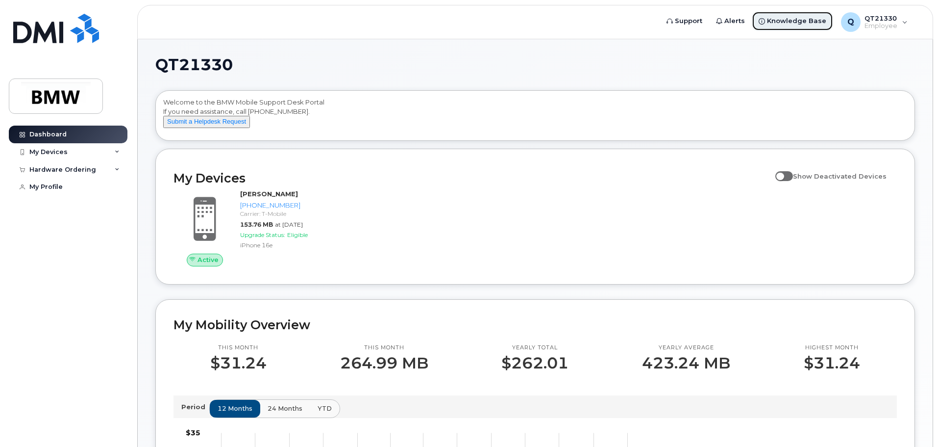 The image size is (938, 447). I want to click on span: Active, so click(208, 259).